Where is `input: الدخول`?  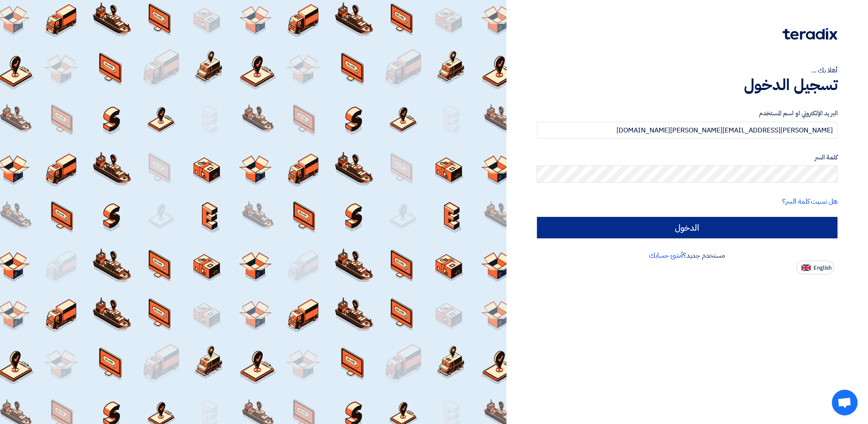
input: الدخول is located at coordinates (687, 227).